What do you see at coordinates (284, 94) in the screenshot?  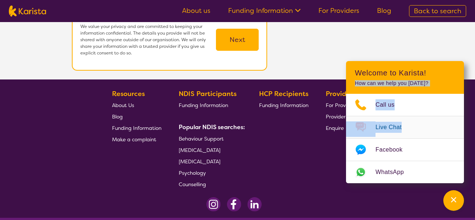 I see `b: HCP Recipients` at bounding box center [284, 94].